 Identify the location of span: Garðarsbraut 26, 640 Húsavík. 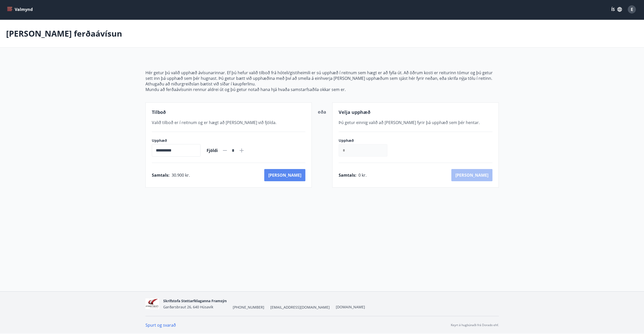
(188, 307).